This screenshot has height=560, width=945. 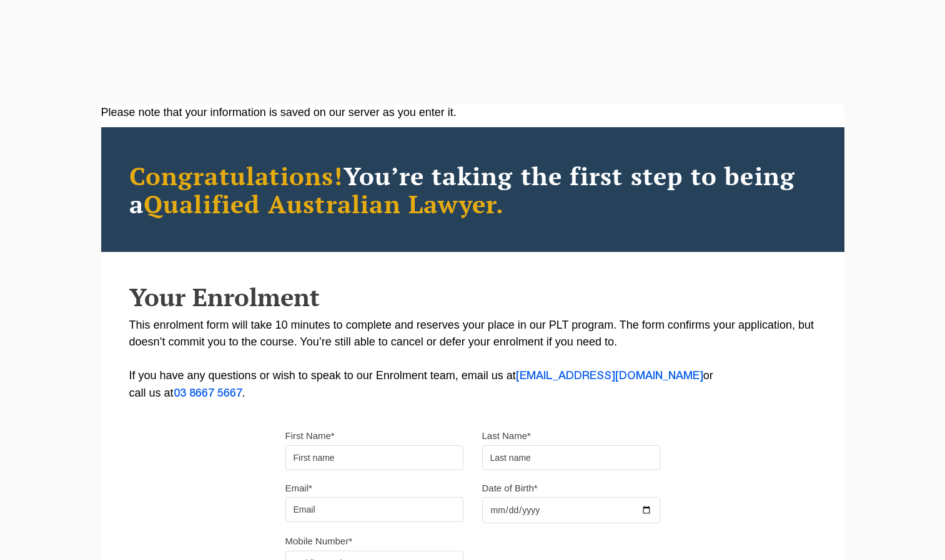 What do you see at coordinates (374, 510) in the screenshot?
I see `input: Email` at bounding box center [374, 510].